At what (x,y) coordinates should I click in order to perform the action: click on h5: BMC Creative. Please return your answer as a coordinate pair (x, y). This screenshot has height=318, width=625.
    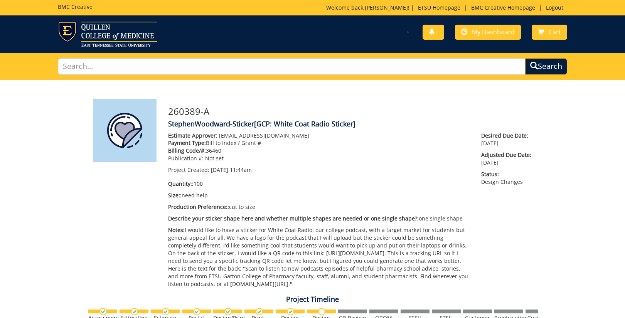
    Looking at the image, I should click on (75, 7).